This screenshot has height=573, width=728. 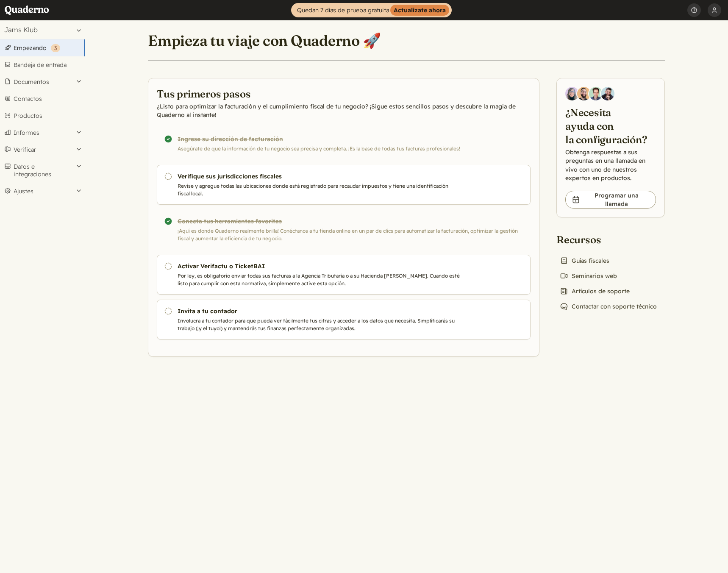 What do you see at coordinates (316, 324) in the screenshot?
I see `font: Involucra a tu contador para que pueda ver fácilmente tus cifras y acceder a los datos que necesi...` at bounding box center [316, 324].